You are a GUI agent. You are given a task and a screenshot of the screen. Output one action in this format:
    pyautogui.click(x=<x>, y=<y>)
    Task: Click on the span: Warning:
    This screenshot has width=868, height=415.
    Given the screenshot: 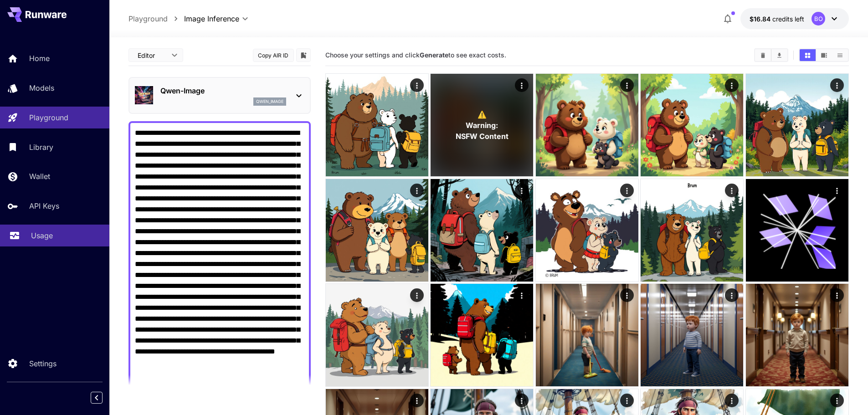 What is the action you would take?
    pyautogui.click(x=482, y=125)
    